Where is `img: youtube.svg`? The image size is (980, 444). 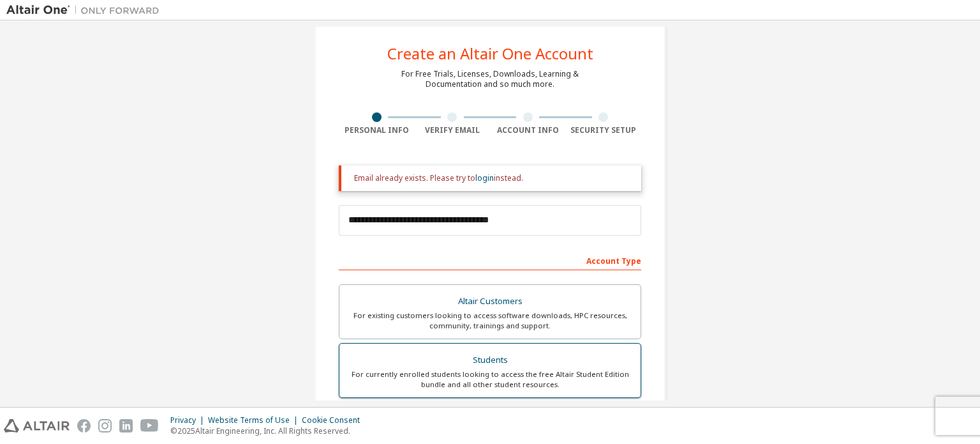
img: youtube.svg is located at coordinates (149, 425).